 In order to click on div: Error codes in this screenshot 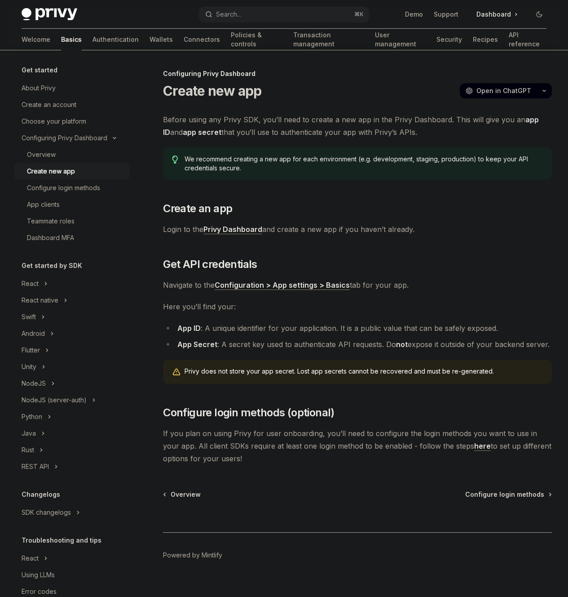, I will do `click(39, 591)`.